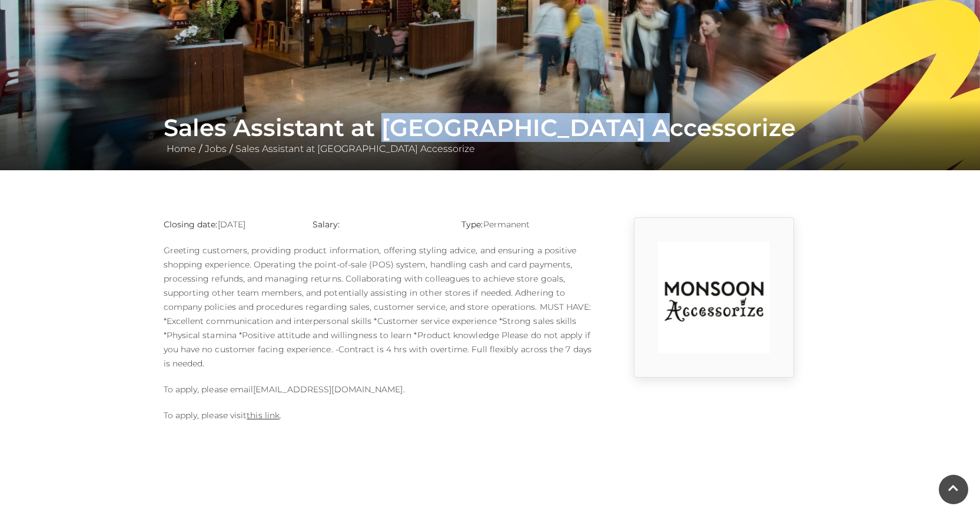  Describe the element at coordinates (472, 225) in the screenshot. I see `strong: Type:` at that location.